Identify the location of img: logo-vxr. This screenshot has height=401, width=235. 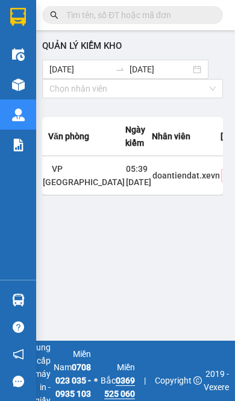
(18, 17).